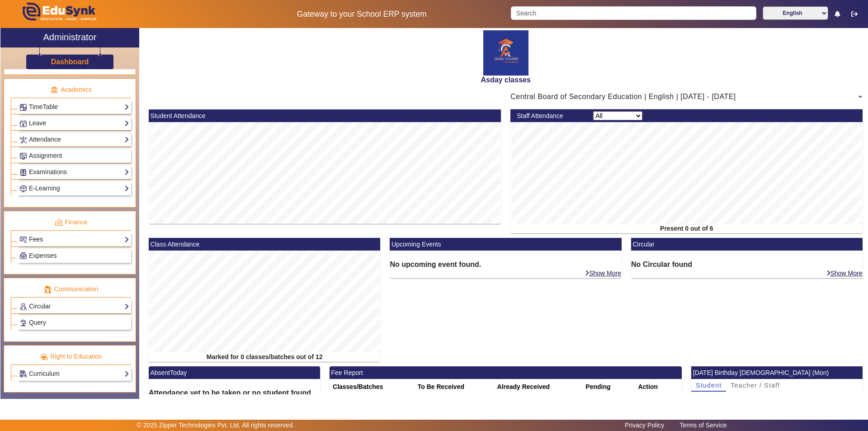  I want to click on p: Right to Education, so click(71, 356).